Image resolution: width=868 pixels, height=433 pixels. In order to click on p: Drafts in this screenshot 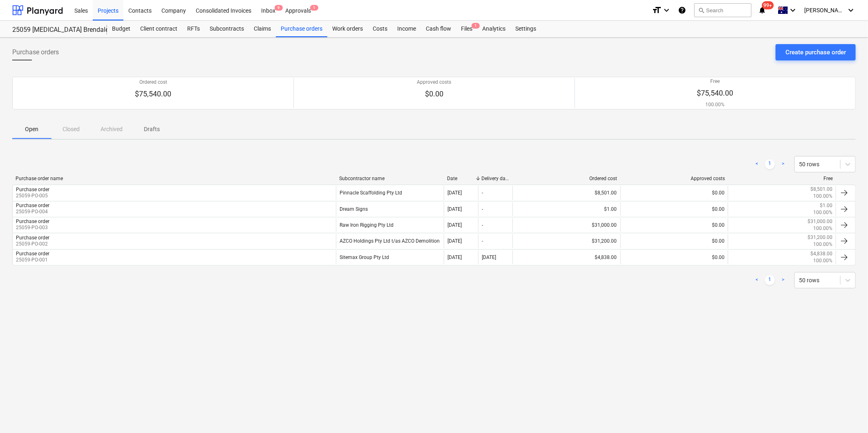, I will do `click(152, 129)`.